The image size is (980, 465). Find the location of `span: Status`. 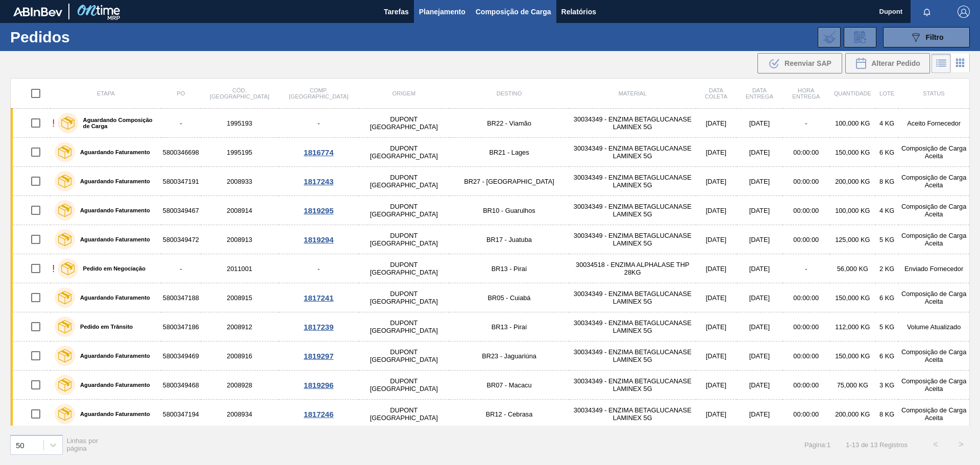

span: Status is located at coordinates (934, 94).